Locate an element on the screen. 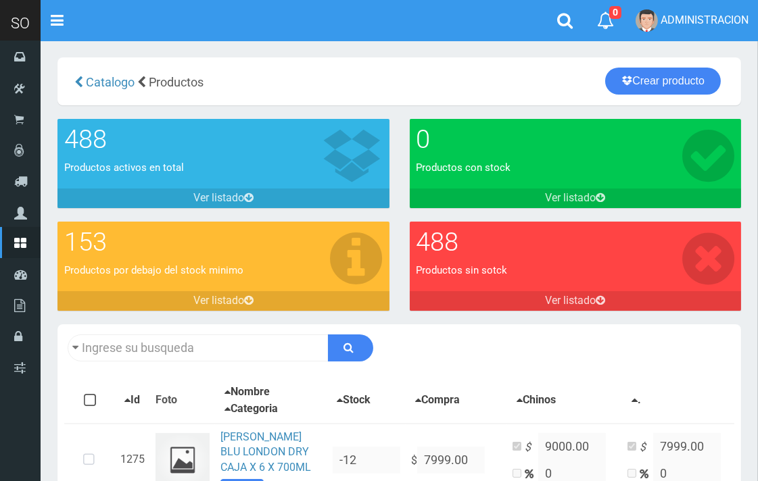  a: Crear producto is located at coordinates (663, 81).